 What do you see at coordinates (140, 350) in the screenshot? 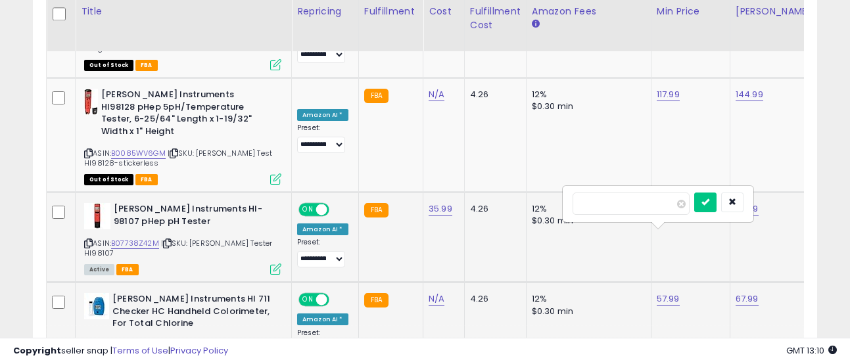
I see `a: Terms of Use` at bounding box center [140, 350].